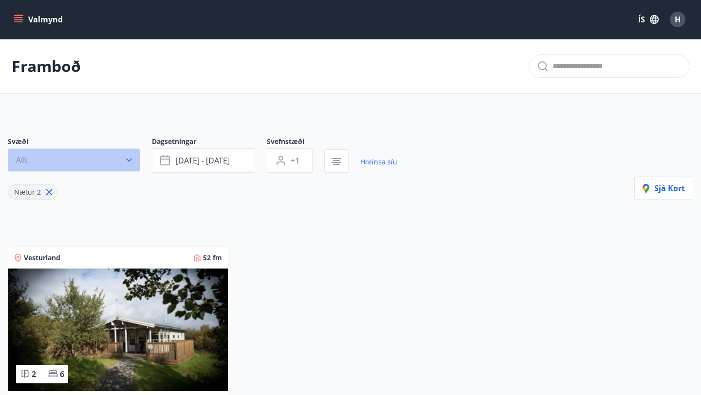 The width and height of the screenshot is (701, 395). I want to click on span: Sjá kort, so click(664, 188).